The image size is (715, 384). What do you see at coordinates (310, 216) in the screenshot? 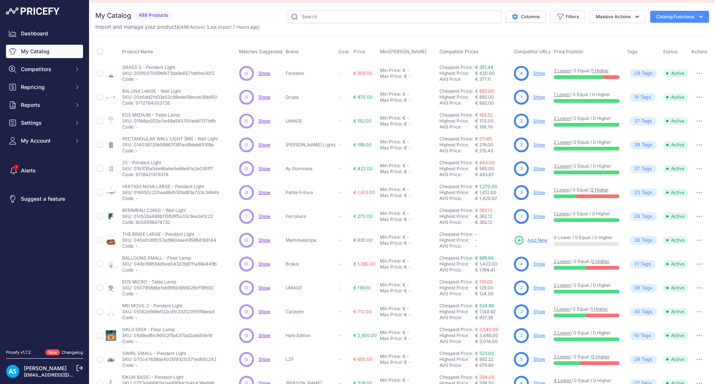
I see `p: Ferroluce` at bounding box center [310, 216].